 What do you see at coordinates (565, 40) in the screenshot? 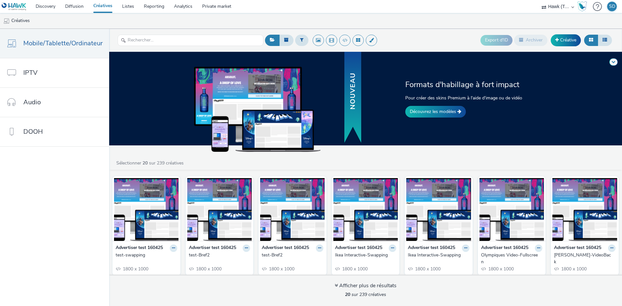
I see `a: Créative` at bounding box center [565, 40].